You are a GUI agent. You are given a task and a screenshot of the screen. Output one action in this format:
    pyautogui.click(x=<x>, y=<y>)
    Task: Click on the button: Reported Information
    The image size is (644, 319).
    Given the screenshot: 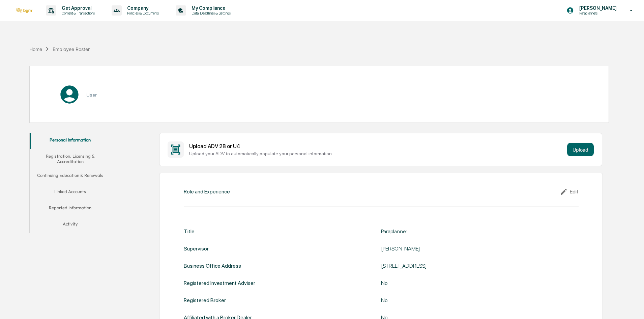 What is the action you would take?
    pyautogui.click(x=70, y=209)
    